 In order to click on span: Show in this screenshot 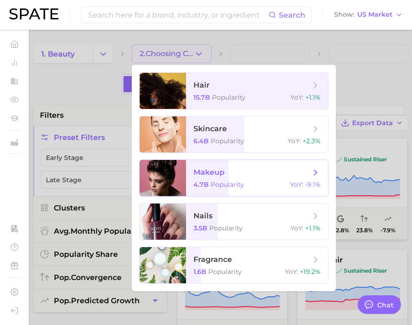, I will do `click(344, 14)`.